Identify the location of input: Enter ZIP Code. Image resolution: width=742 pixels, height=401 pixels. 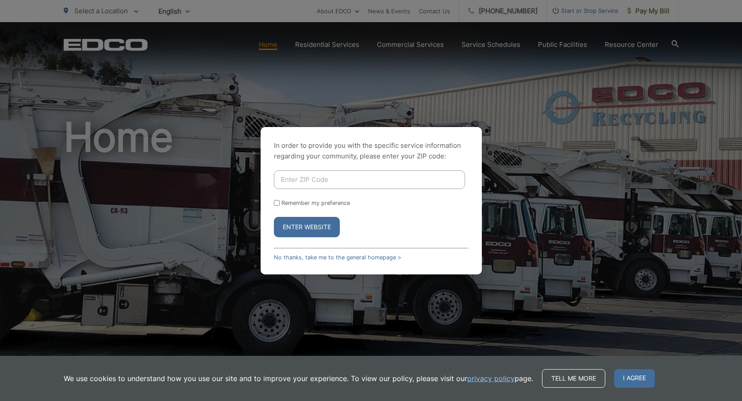
(369, 180).